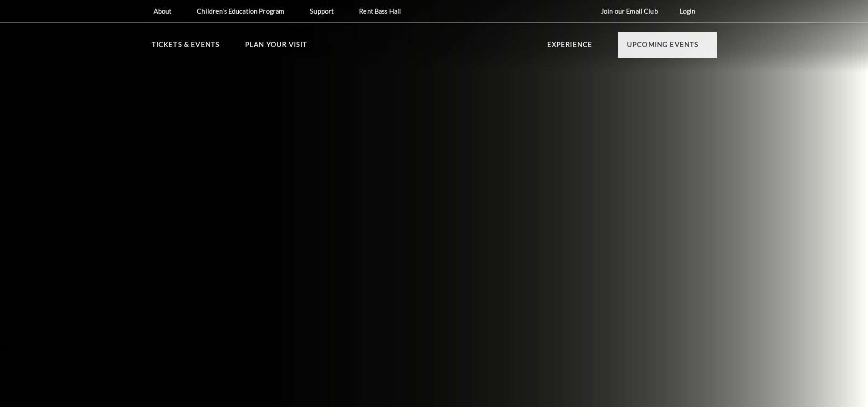 Image resolution: width=868 pixels, height=407 pixels. What do you see at coordinates (162, 11) in the screenshot?
I see `p: About` at bounding box center [162, 11].